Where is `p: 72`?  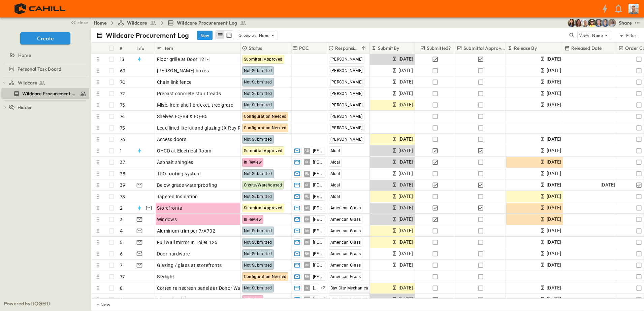 p: 72 is located at coordinates (122, 93).